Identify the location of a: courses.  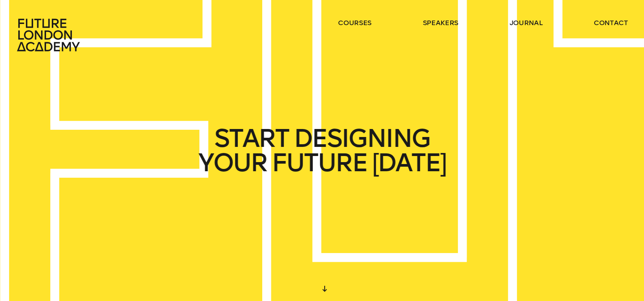
(355, 23).